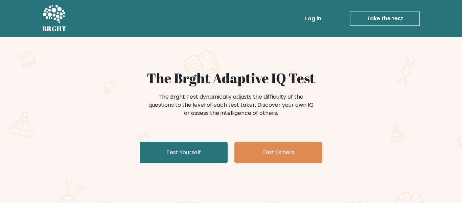 Image resolution: width=462 pixels, height=203 pixels. Describe the element at coordinates (385, 19) in the screenshot. I see `a: Take the test` at that location.